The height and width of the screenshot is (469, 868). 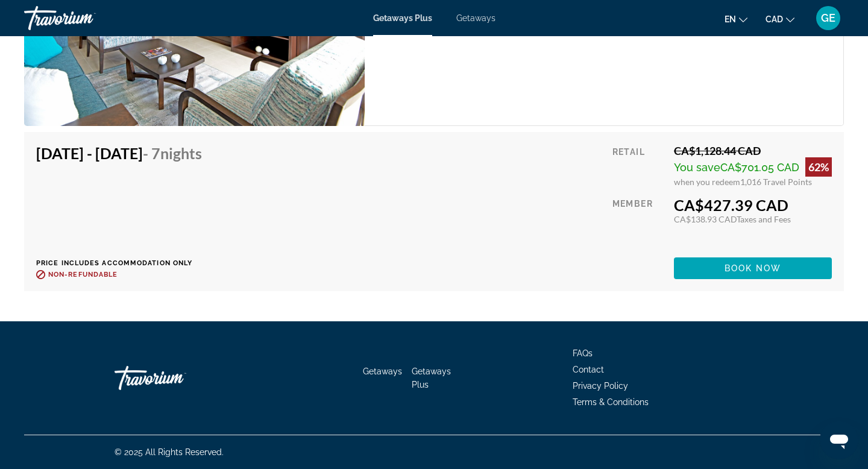 I want to click on span: Privacy Policy, so click(x=600, y=386).